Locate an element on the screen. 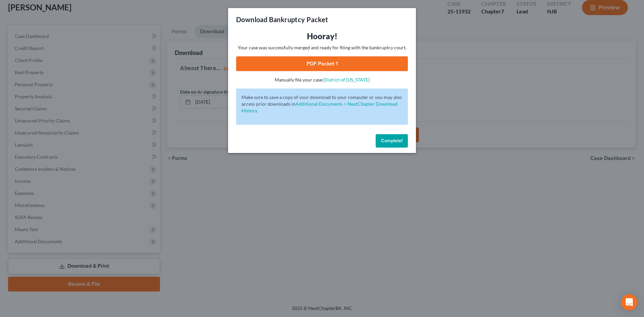 This screenshot has height=317, width=644. a: PDF Packet 1 is located at coordinates (322, 64).